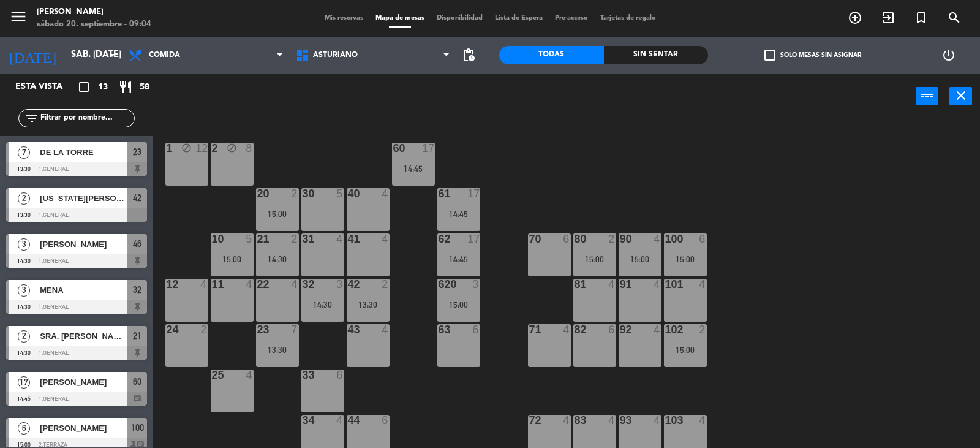 The height and width of the screenshot is (448, 980). What do you see at coordinates (921, 18) in the screenshot?
I see `i: turned_in_not` at bounding box center [921, 18].